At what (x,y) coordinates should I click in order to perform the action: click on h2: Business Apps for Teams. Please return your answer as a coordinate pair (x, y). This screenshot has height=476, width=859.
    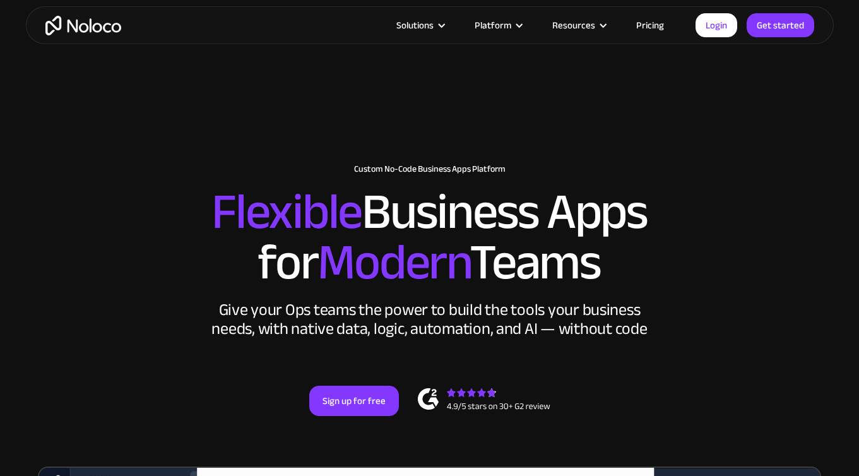
    Looking at the image, I should click on (430, 237).